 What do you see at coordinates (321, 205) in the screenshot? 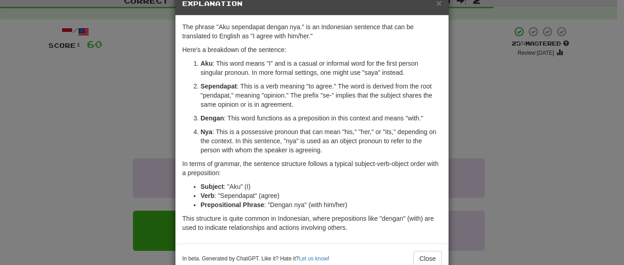
I see `li: : "Dengan nya" (with him/her)` at bounding box center [321, 205].